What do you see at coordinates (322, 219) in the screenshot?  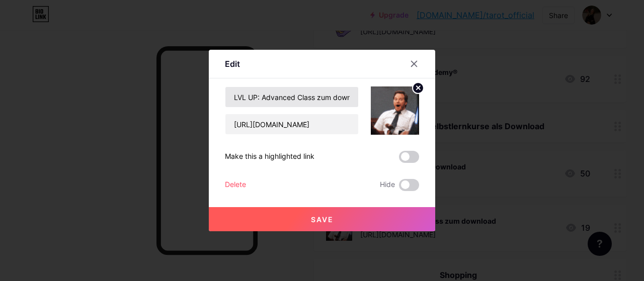 I see `span: Save` at bounding box center [322, 219].